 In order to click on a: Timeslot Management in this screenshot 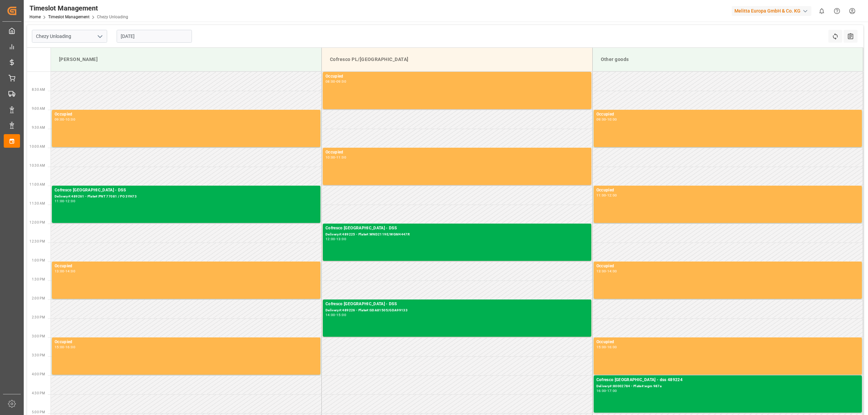, I will do `click(69, 17)`.